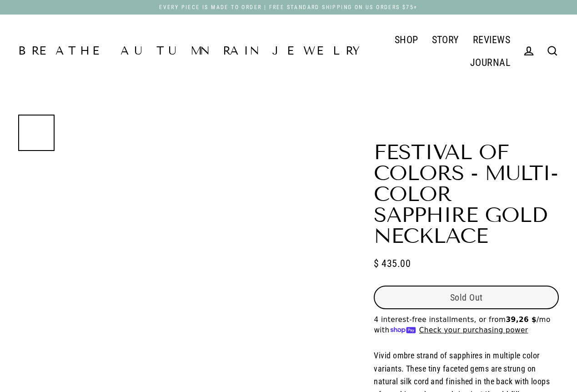 The width and height of the screenshot is (577, 392). I want to click on span: $ 435.00, so click(392, 263).